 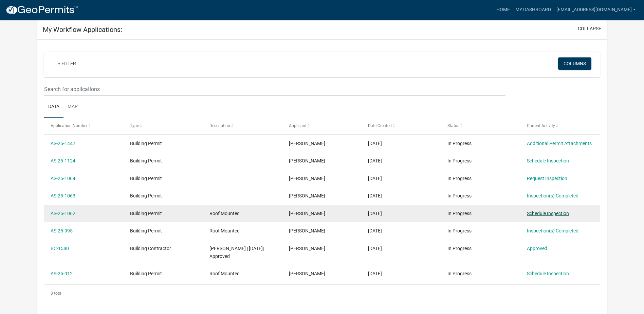 What do you see at coordinates (533, 10) in the screenshot?
I see `a: My Dashboard` at bounding box center [533, 10].